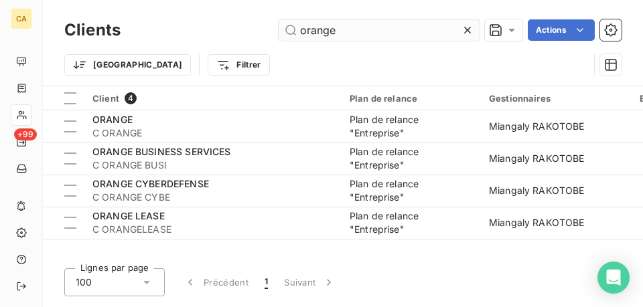 The image size is (643, 307). I want to click on span: ORANGE LEASE, so click(129, 216).